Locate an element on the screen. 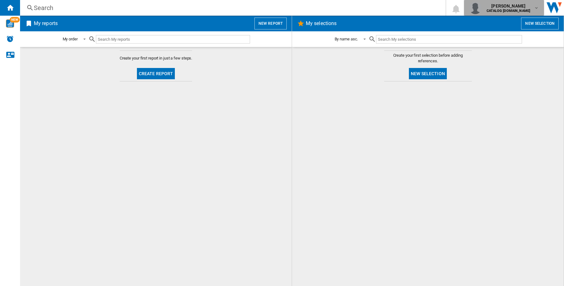  button: Create report is located at coordinates (156, 74).